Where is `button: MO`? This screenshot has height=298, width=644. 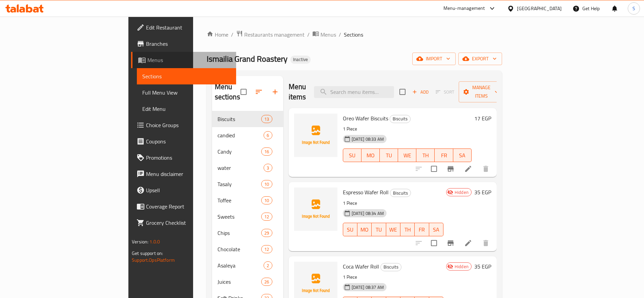 button: MO is located at coordinates (365, 229).